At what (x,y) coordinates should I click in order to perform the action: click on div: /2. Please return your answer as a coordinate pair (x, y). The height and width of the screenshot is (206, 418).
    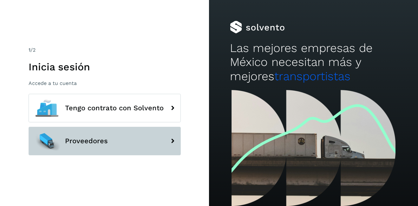
    Looking at the image, I should click on (105, 50).